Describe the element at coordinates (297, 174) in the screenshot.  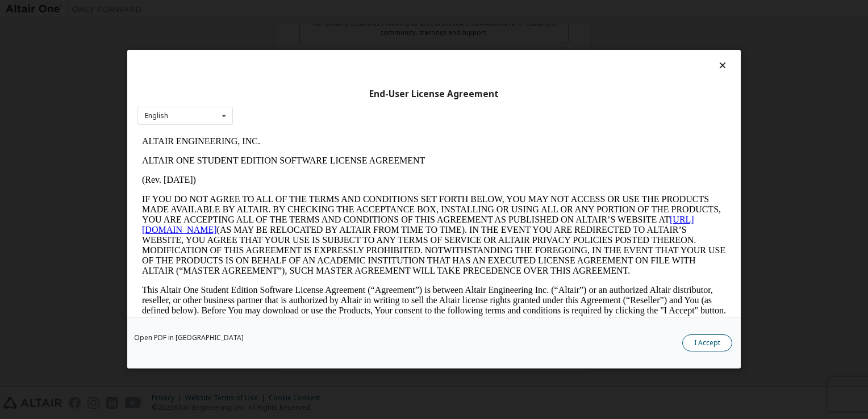
I see `p: This Altair One Student Edition Software License Agreement (“Agreement”) is between Altair Engine...` at that location.